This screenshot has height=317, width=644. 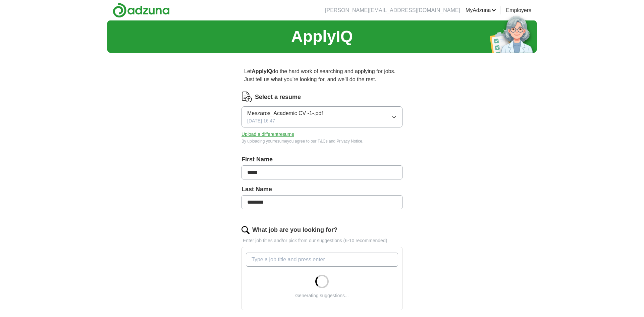 I want to click on span: Meszaros_Academic CV -1-.pdf, so click(x=285, y=113).